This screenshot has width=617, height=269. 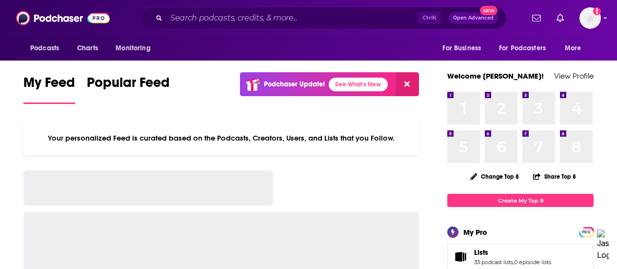 I want to click on a: Podchaser - Follow, Share and Rate Podcasts, so click(x=63, y=18).